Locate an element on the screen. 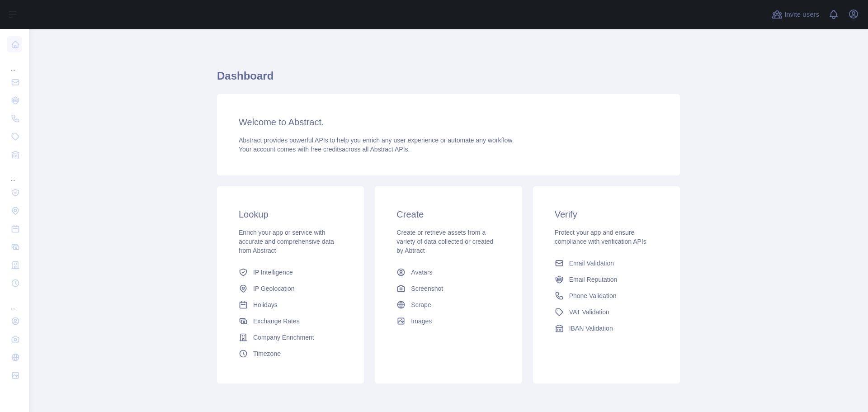 The image size is (868, 412). a: Email Reputation is located at coordinates (606, 279).